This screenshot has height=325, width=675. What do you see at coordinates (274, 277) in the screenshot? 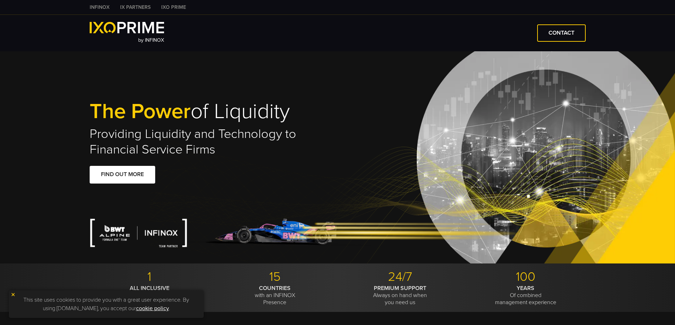
I see `p: 15` at bounding box center [274, 277].